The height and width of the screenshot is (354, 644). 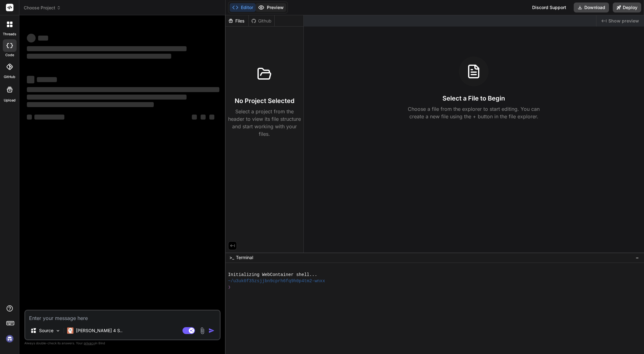 I want to click on div: Discord Support, so click(x=549, y=8).